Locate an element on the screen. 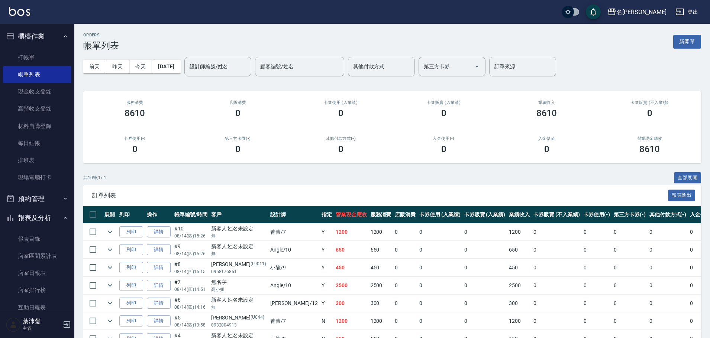 This screenshot has width=710, height=338. p: 無 is located at coordinates (239, 236).